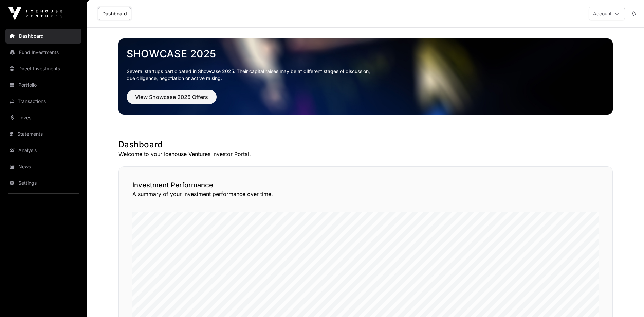  What do you see at coordinates (171, 100) in the screenshot?
I see `a: View Showcase 2025 Offers` at bounding box center [171, 100].